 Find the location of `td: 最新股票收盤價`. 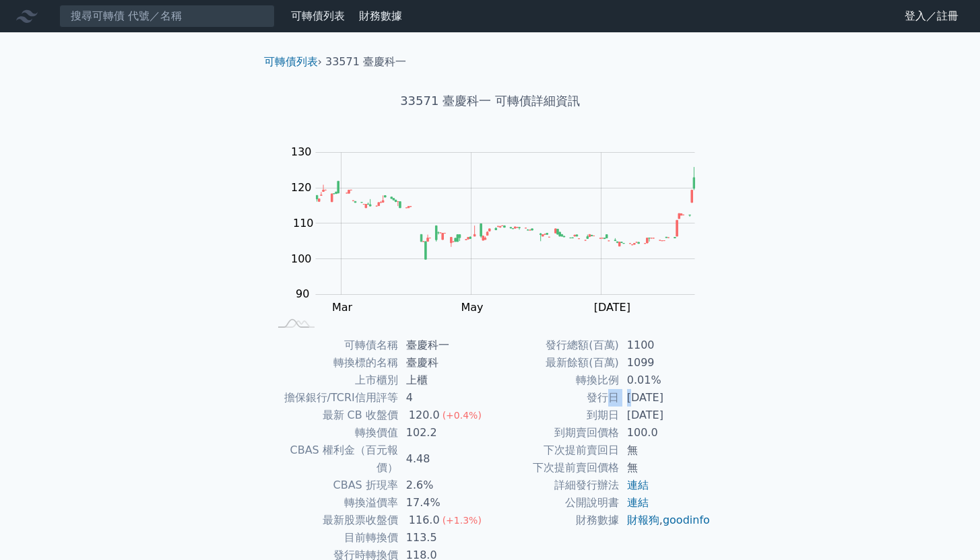

td: 最新股票收盤價 is located at coordinates (333, 520).